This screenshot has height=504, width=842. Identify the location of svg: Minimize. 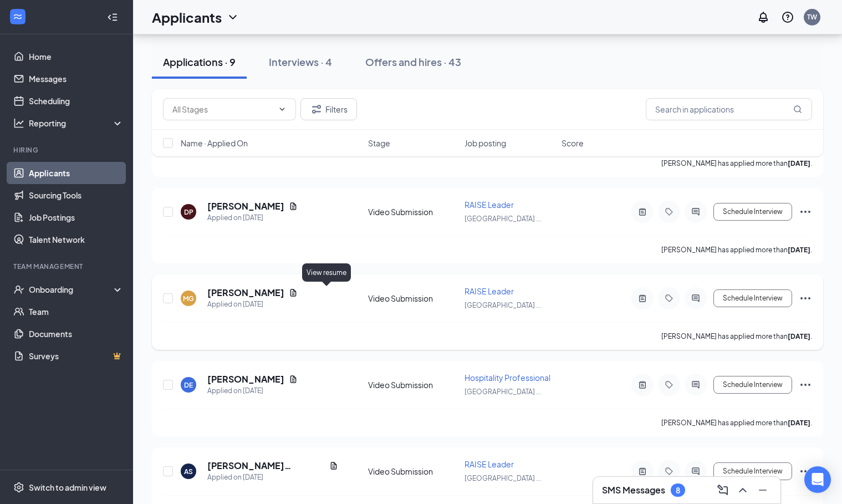
(763, 490).